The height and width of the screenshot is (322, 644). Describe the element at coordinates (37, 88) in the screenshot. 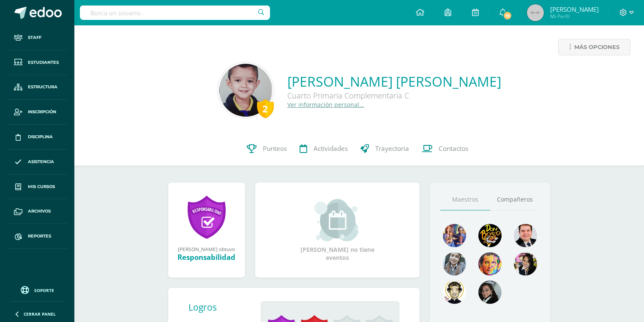

I see `a: Estructura` at that location.